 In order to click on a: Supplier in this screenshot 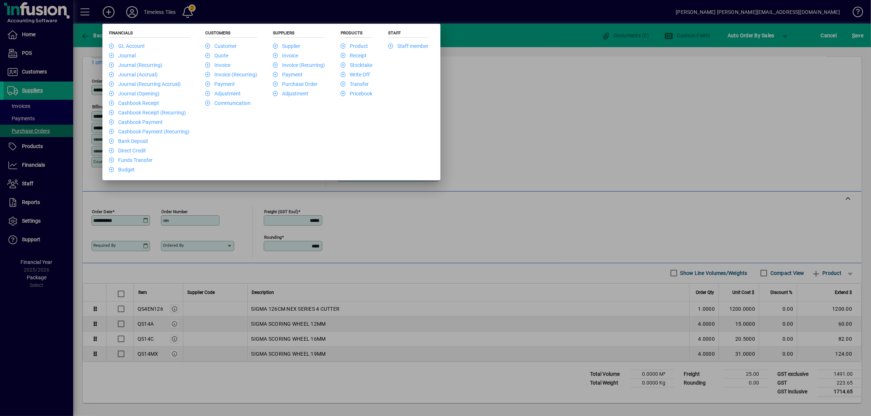, I will do `click(286, 46)`.